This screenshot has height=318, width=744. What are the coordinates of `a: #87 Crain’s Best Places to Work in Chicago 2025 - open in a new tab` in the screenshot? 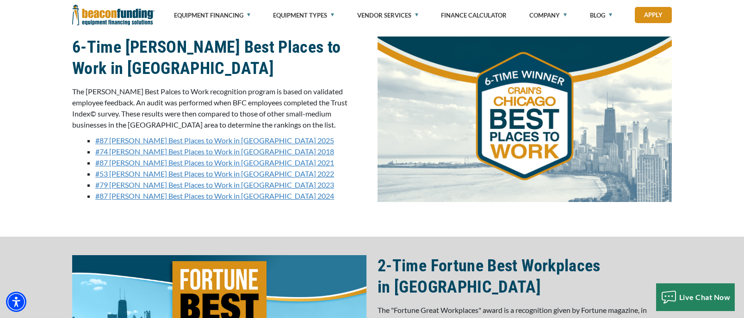 It's located at (215, 140).